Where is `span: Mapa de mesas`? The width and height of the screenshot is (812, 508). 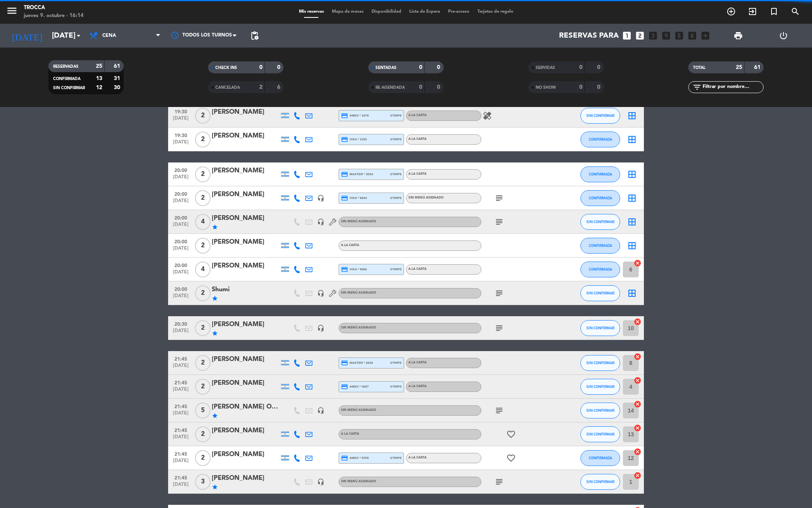 span: Mapa de mesas is located at coordinates (348, 12).